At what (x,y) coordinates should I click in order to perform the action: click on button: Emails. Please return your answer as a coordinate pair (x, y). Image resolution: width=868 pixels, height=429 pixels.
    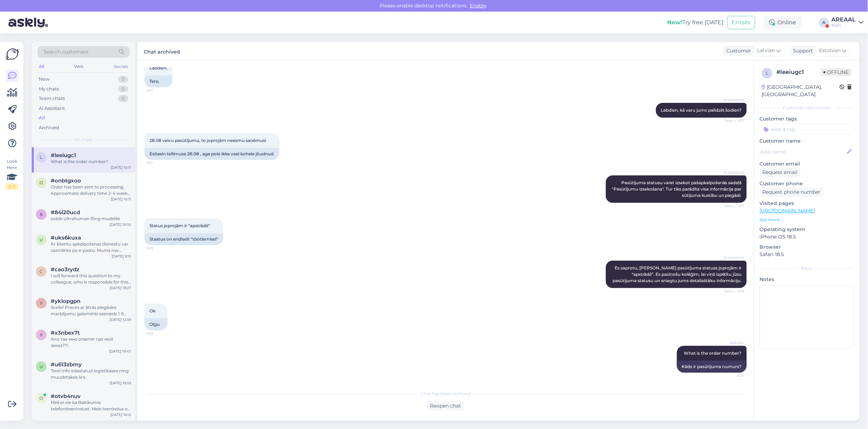
    Looking at the image, I should click on (742, 22).